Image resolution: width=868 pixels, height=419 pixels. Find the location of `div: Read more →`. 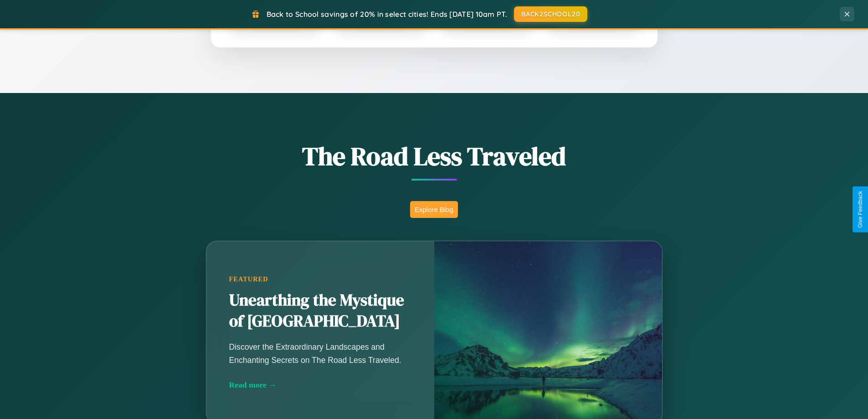

div: Read more → is located at coordinates (321, 385).